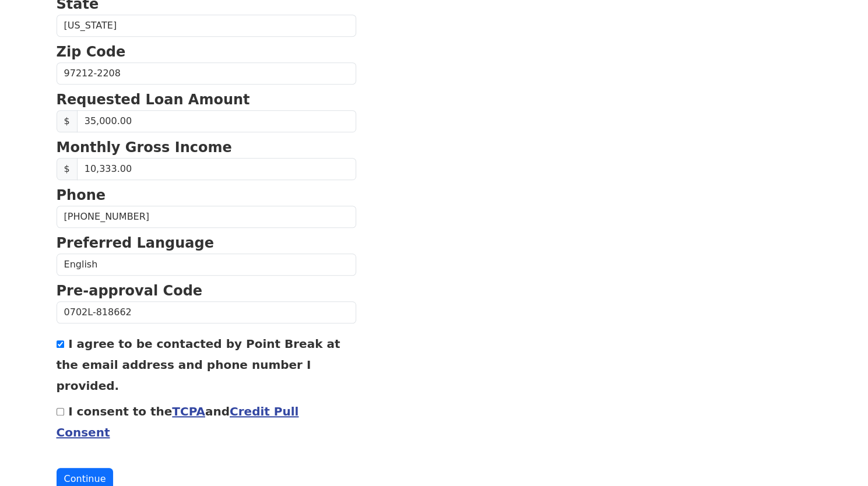  What do you see at coordinates (206, 74) in the screenshot?
I see `input: Zip Code` at bounding box center [206, 74].